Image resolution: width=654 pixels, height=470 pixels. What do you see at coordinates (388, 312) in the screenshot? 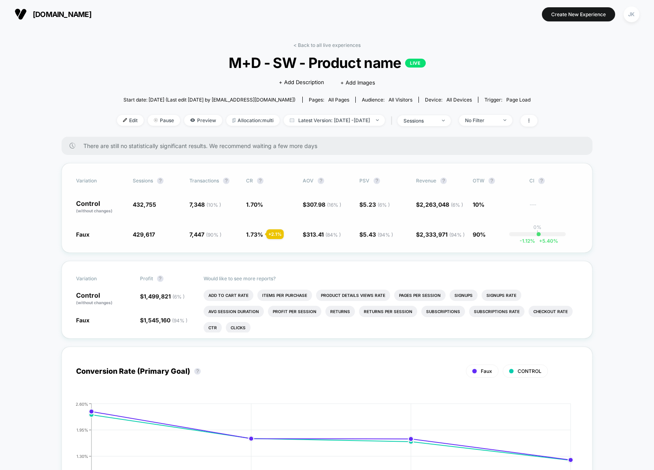
I see `li: Returns Per Session` at bounding box center [388, 312].